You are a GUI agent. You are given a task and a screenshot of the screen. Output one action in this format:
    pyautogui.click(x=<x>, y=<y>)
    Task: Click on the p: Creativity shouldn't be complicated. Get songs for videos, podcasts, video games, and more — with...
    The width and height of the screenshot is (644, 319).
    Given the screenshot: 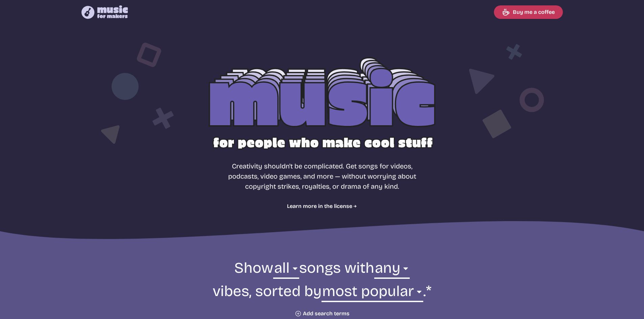 What is the action you would take?
    pyautogui.click(x=322, y=176)
    